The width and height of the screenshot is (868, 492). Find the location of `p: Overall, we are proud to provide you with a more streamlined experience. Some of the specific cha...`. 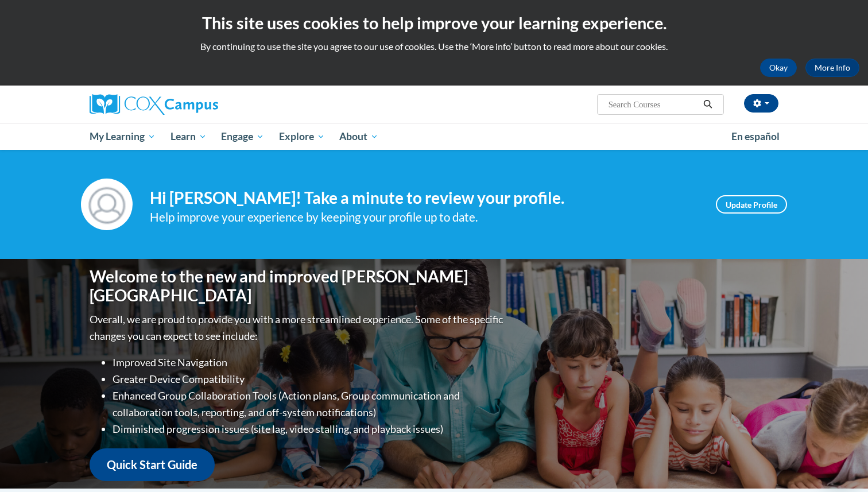

p: Overall, we are proud to provide you with a more streamlined experience. Some of the specific cha... is located at coordinates (297, 328).